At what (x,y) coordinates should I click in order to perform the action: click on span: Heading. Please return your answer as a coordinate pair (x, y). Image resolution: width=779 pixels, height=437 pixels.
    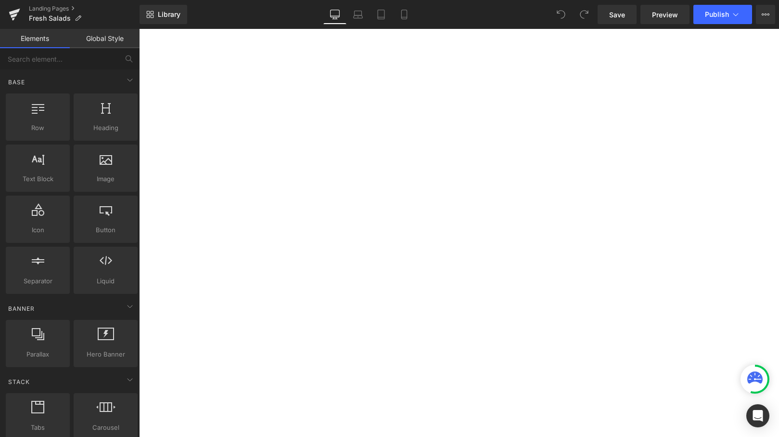
    Looking at the image, I should click on (105, 128).